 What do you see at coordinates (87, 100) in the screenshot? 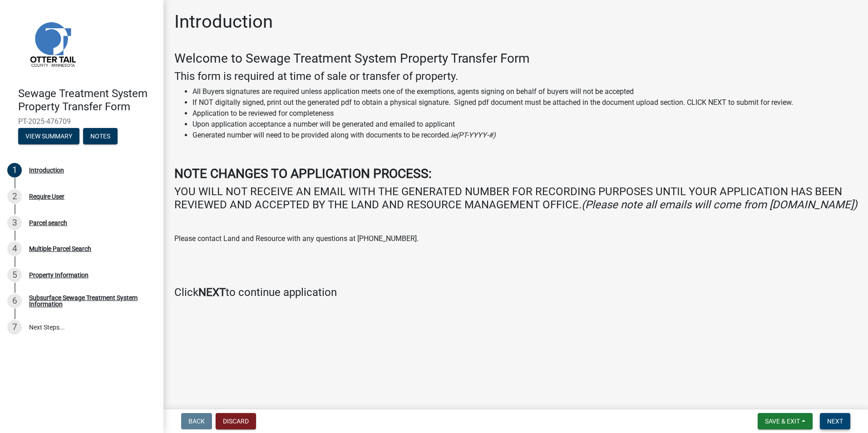
I see `h4: Sewage Treatment System Property Transfer Form` at bounding box center [87, 100].